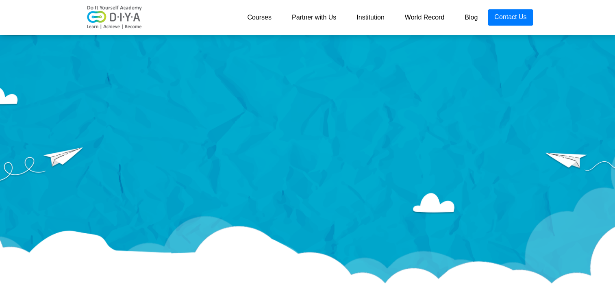 The width and height of the screenshot is (615, 291). I want to click on a: Courses, so click(260, 17).